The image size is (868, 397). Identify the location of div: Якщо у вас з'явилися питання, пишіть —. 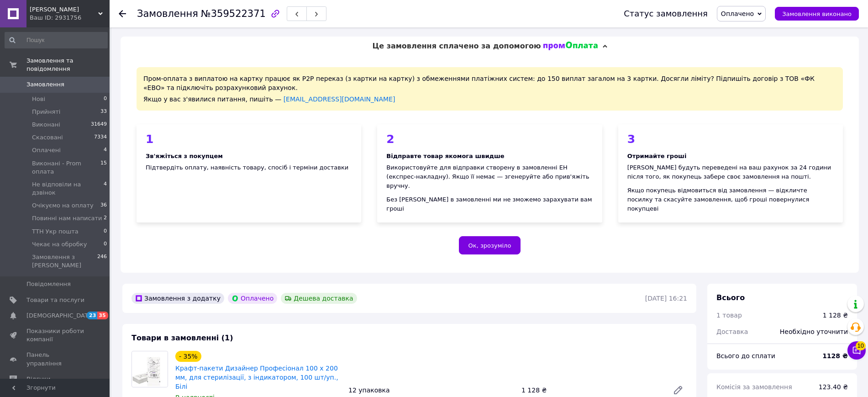
(490, 99).